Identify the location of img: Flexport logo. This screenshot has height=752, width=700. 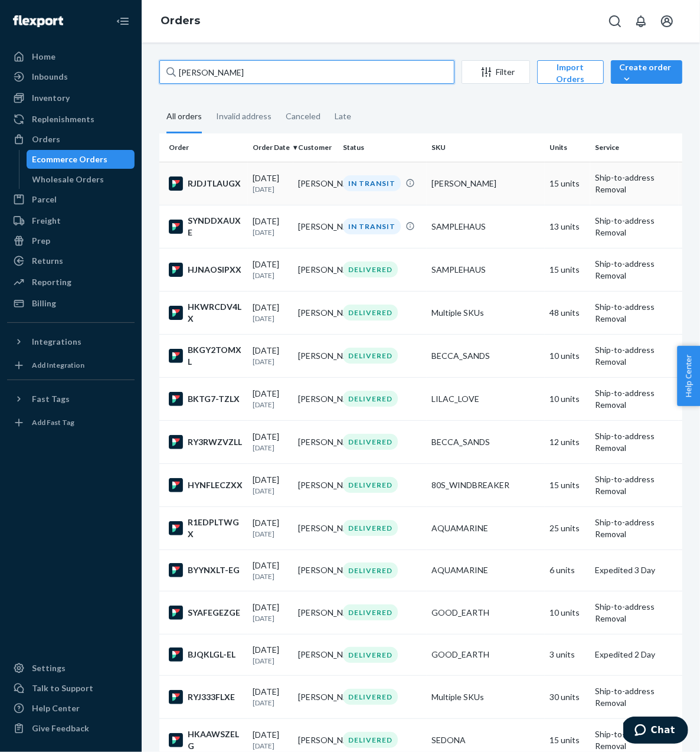
(38, 22).